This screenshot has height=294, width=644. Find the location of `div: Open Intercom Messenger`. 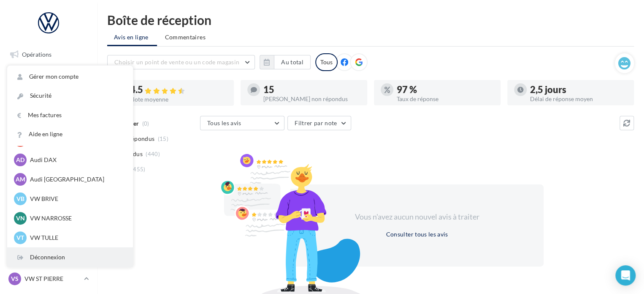

div: Open Intercom Messenger is located at coordinates (626, 275).